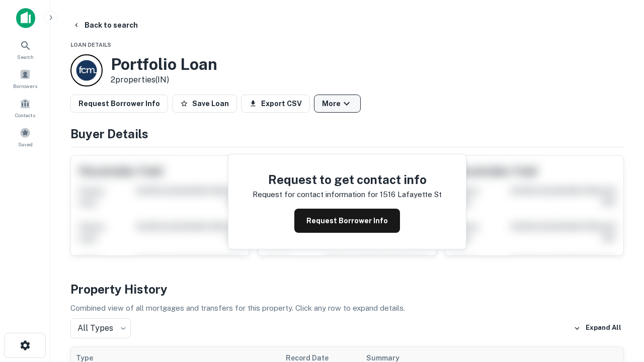 Image resolution: width=644 pixels, height=362 pixels. Describe the element at coordinates (26, 107) in the screenshot. I see `div: Contacts` at that location.